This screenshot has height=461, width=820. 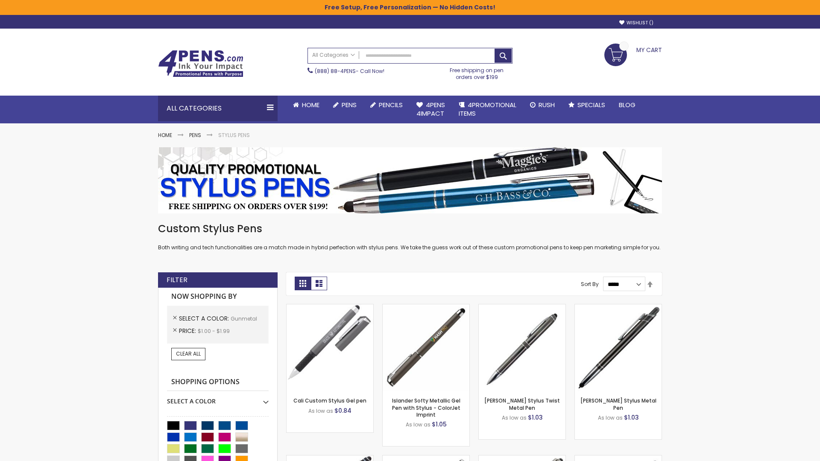 What do you see at coordinates (205, 319) in the screenshot?
I see `span: Select A Color` at bounding box center [205, 319].